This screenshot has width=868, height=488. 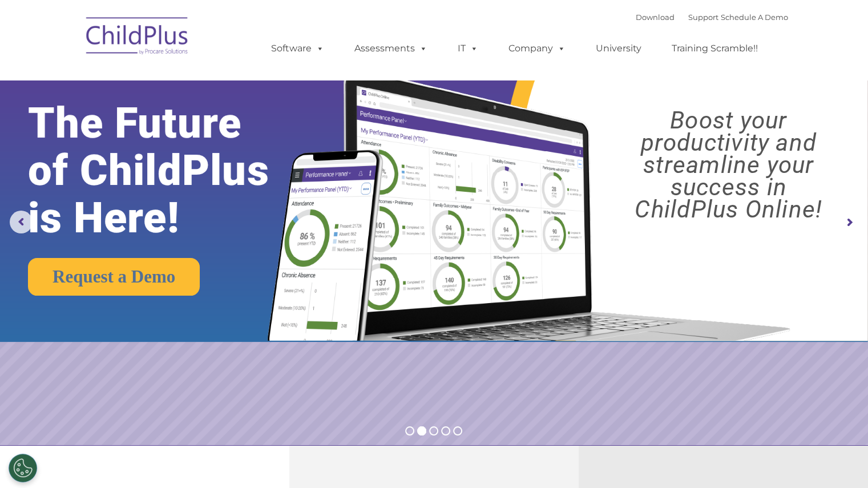 I want to click on a: Request a Demo, so click(x=114, y=277).